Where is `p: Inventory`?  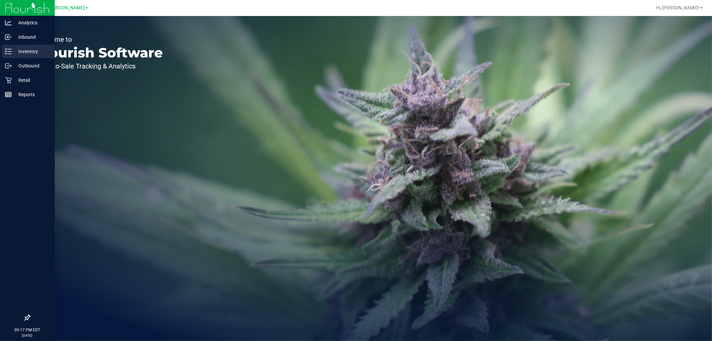
p: Inventory is located at coordinates (32, 51).